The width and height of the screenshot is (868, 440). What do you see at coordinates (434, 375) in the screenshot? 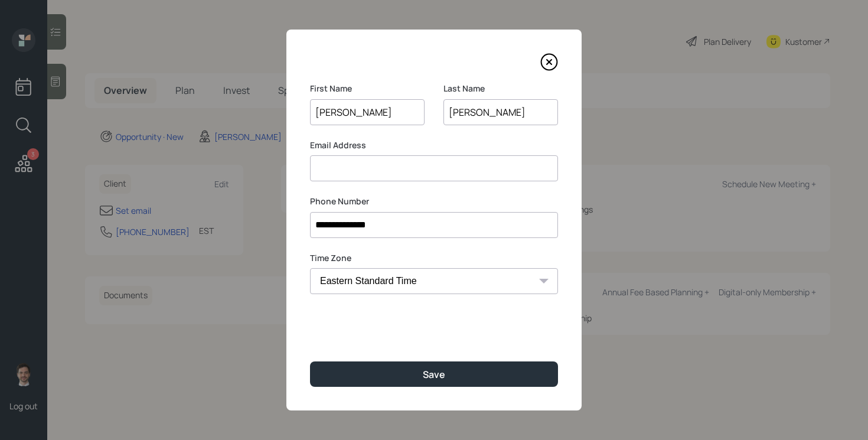
I see `div: Save` at bounding box center [434, 375].